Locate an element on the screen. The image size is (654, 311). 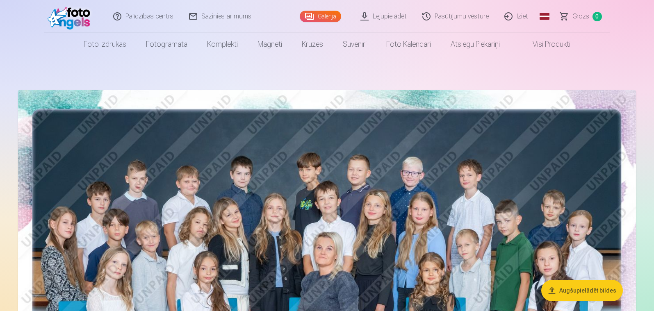
a: Galerija is located at coordinates (320, 16).